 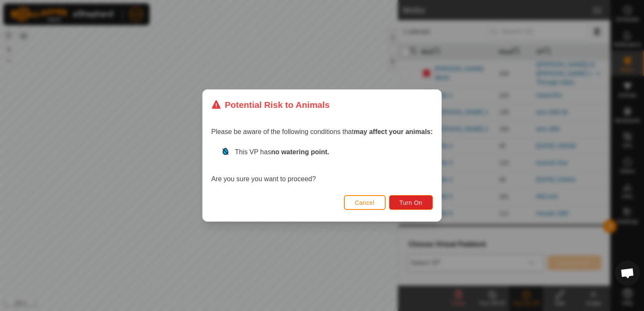 What do you see at coordinates (393, 131) in the screenshot?
I see `strong: may affect your animals:` at bounding box center [393, 131].